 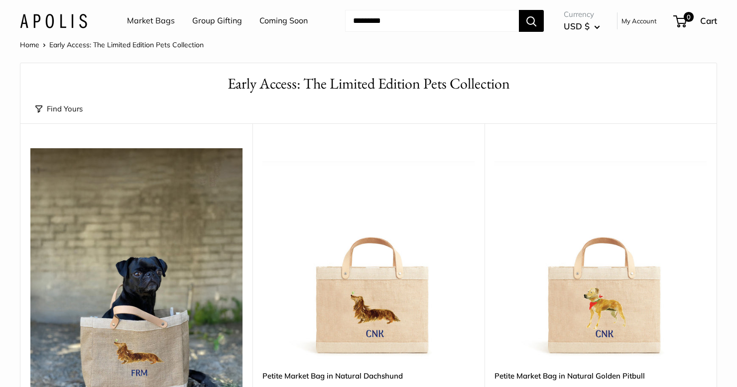 What do you see at coordinates (688, 17) in the screenshot?
I see `span: 0` at bounding box center [688, 17].